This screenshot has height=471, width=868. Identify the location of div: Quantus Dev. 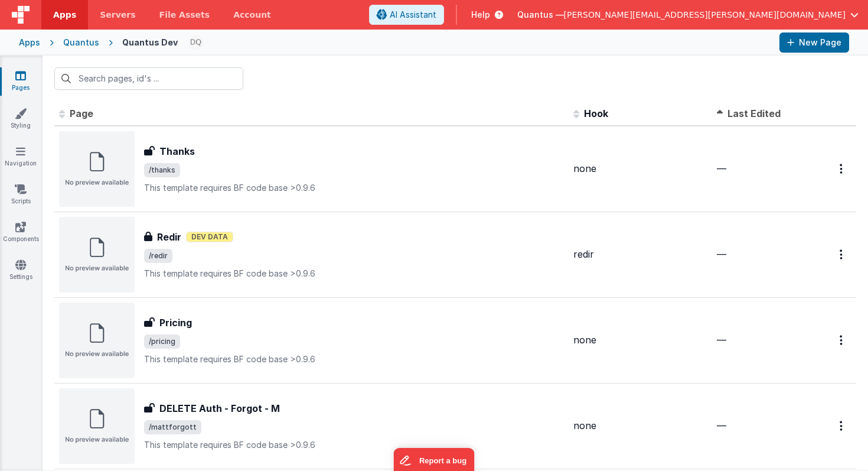
(150, 42).